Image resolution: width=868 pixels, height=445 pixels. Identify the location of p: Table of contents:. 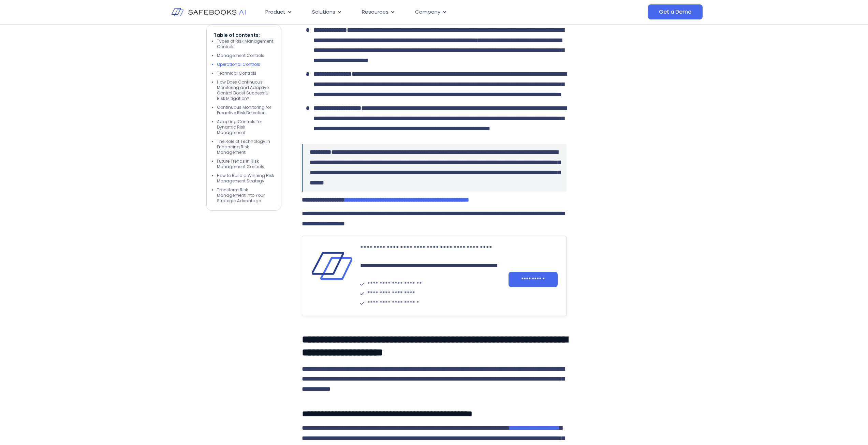
(244, 35).